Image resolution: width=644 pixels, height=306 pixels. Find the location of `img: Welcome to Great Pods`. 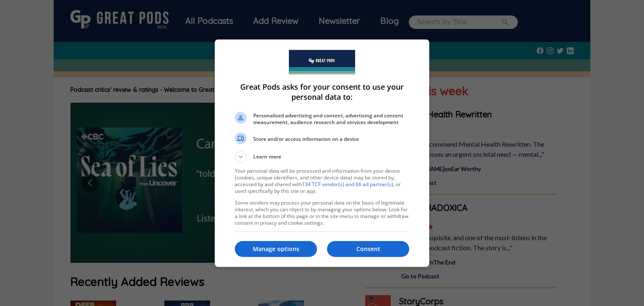

img: Welcome to Great Pods is located at coordinates (322, 62).